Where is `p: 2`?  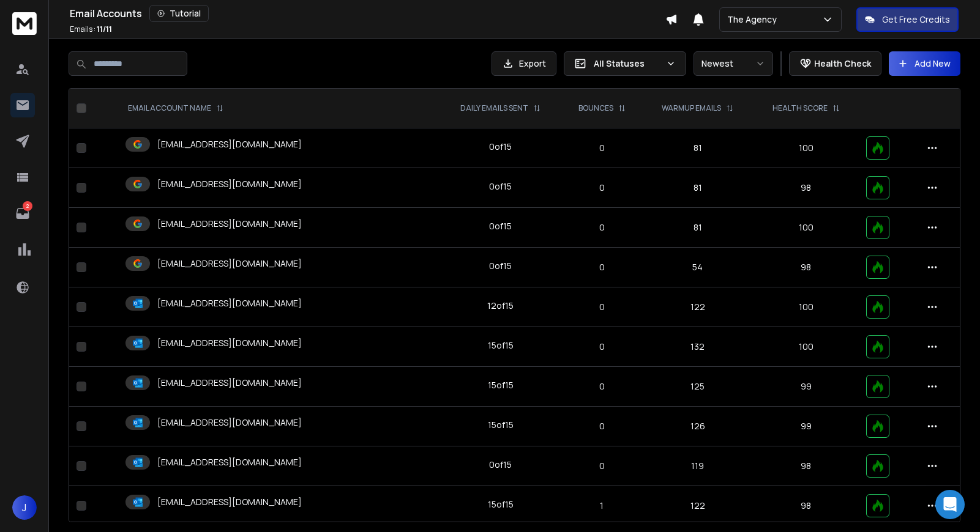 p: 2 is located at coordinates (27, 206).